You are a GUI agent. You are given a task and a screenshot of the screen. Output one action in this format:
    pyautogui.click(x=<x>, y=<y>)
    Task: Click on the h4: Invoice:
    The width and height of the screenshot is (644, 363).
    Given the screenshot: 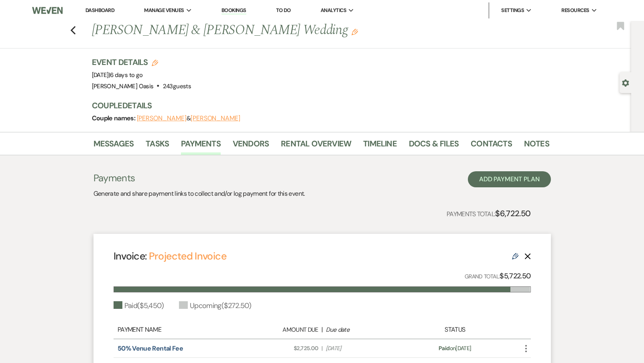 What is the action you would take?
    pyautogui.click(x=170, y=256)
    